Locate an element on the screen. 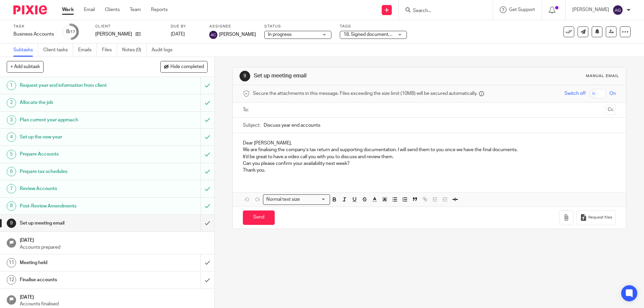  h1: Request year end information from client is located at coordinates (78, 86).